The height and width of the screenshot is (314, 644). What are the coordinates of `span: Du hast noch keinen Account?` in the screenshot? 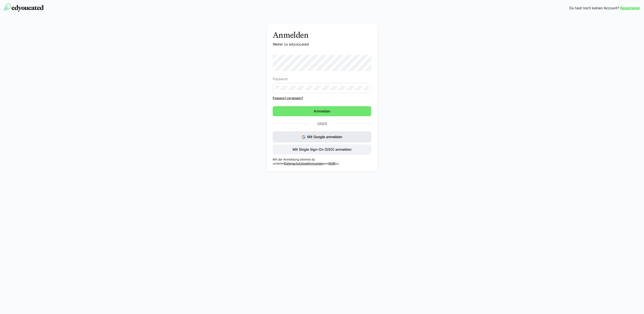 It's located at (594, 8).